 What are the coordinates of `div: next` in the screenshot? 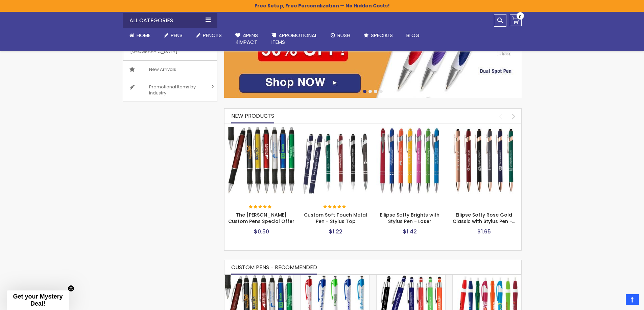 It's located at (513, 116).